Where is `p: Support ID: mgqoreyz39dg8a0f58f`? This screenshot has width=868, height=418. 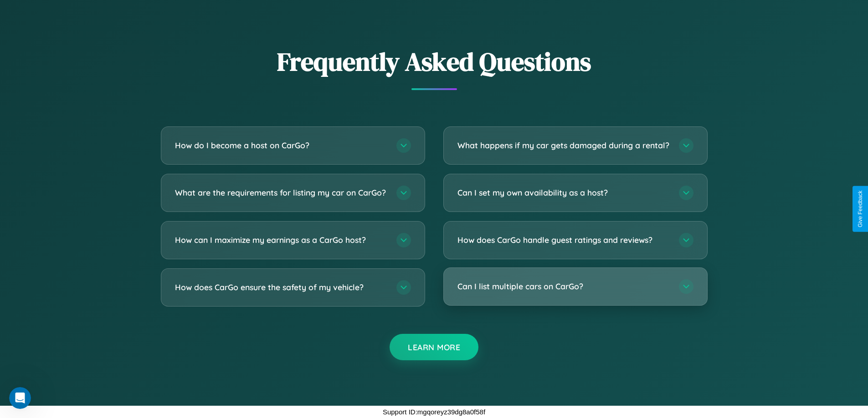
p: Support ID: mgqoreyz39dg8a0f58f is located at coordinates (434, 412).